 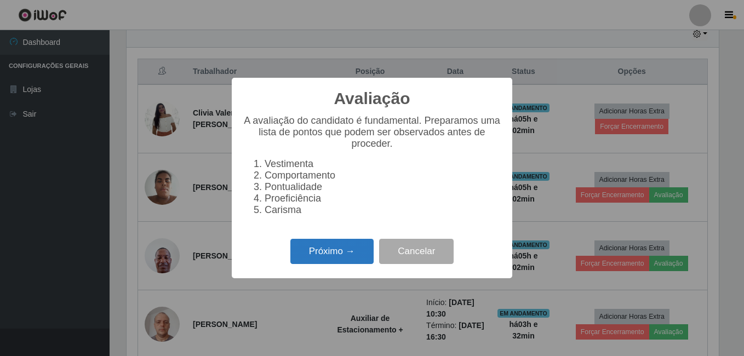 What do you see at coordinates (383, 210) in the screenshot?
I see `li: Carisma` at bounding box center [383, 210].